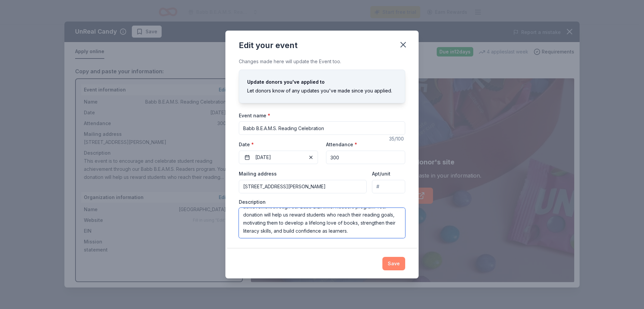 The width and height of the screenshot is (644, 309). Describe the element at coordinates (381, 173) in the screenshot. I see `label: Apt/unit` at that location.